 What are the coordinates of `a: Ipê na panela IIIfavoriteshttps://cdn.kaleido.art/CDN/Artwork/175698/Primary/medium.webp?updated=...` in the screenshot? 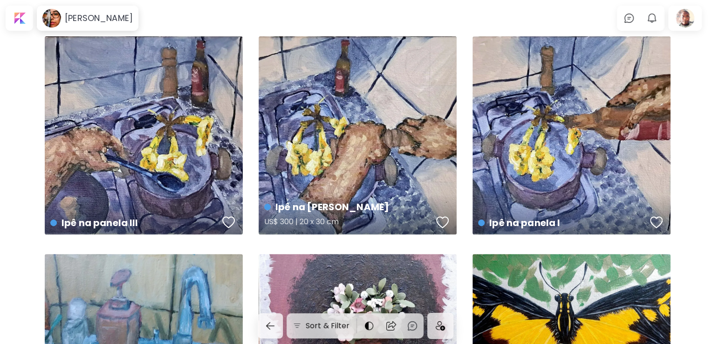 It's located at (144, 135).